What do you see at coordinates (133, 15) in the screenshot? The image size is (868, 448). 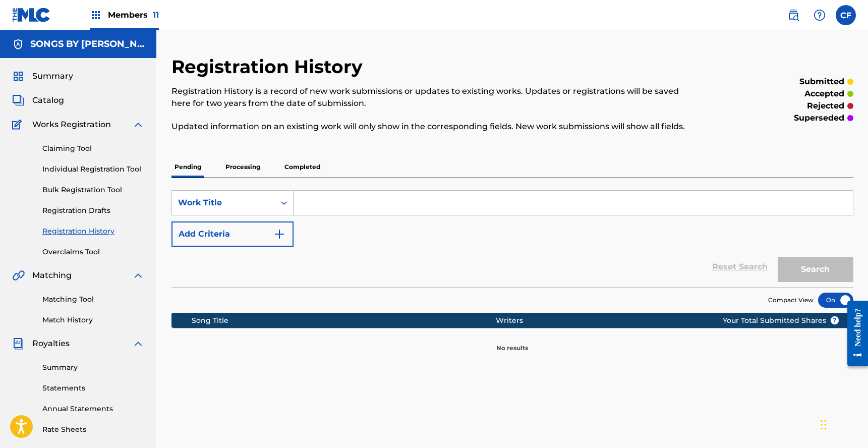 I see `span: Members` at bounding box center [133, 15].